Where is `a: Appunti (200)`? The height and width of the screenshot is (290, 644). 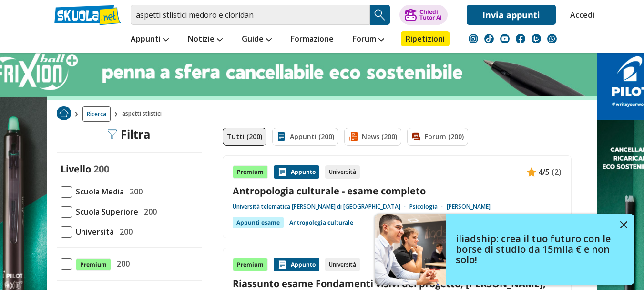 a: Appunti (200) is located at coordinates (305, 136).